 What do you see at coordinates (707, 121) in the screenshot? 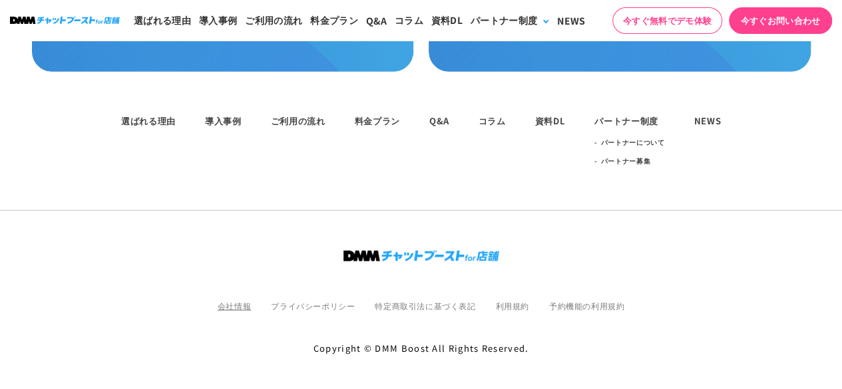
I see `a: NEWS` at bounding box center [707, 121].